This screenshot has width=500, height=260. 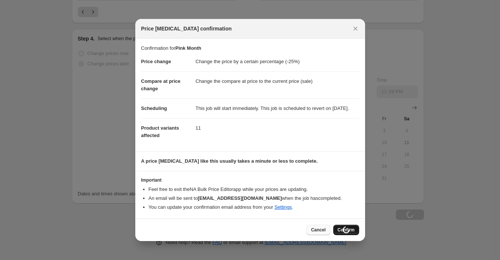 I want to click on span: Product variants affected, so click(x=160, y=131).